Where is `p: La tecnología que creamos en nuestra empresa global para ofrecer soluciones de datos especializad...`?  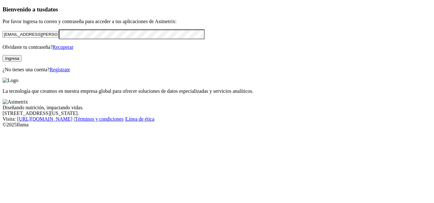 p: La tecnología que creamos en nuestra empresa global para ofrecer soluciones de datos especializad... is located at coordinates (217, 91).